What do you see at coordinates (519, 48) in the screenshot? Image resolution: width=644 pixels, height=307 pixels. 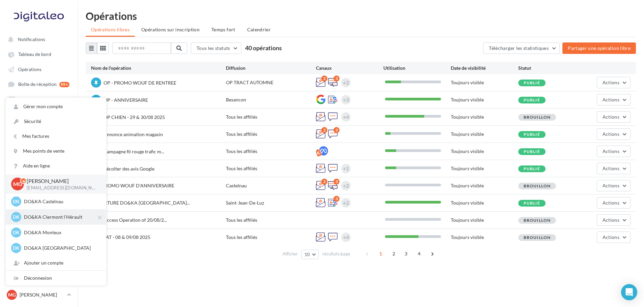 I see `span: Télécharger les statistiques` at bounding box center [519, 48].